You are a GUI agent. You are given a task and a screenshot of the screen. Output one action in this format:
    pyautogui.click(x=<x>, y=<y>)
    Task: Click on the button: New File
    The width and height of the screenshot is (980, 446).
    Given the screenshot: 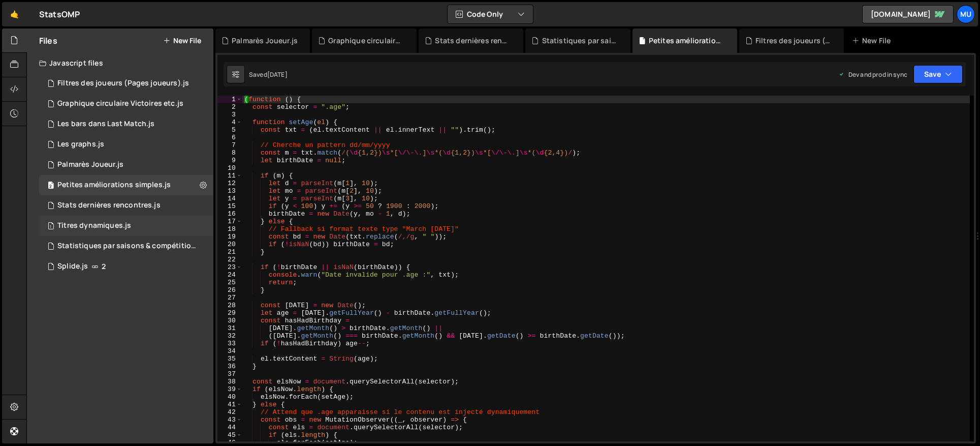 What is the action you would take?
    pyautogui.click(x=182, y=41)
    